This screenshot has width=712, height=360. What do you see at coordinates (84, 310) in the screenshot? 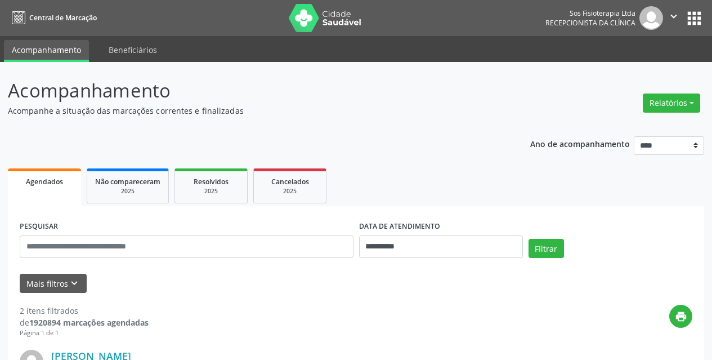
I see `div: 2 itens filtrados` at bounding box center [84, 310].